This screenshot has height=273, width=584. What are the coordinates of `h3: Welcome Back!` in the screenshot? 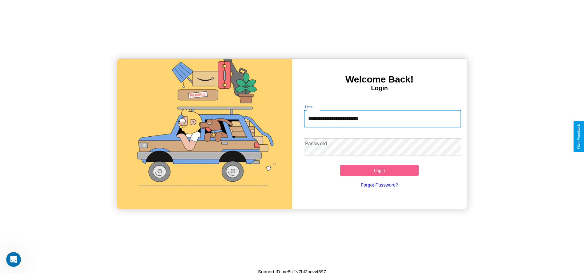 It's located at (380, 79).